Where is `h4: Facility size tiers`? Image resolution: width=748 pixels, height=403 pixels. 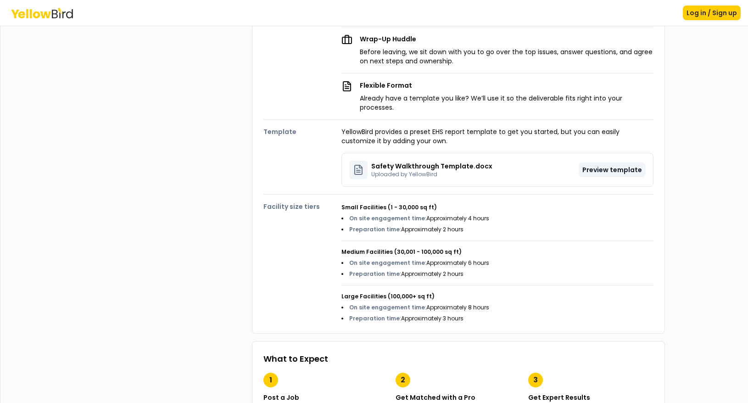 h4: Facility size tiers is located at coordinates (302, 206).